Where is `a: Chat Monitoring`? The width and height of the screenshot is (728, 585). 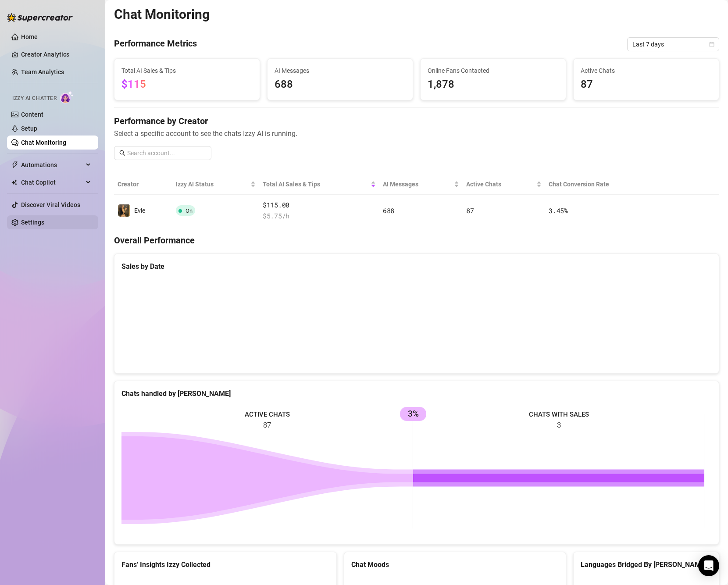
a: Chat Monitoring is located at coordinates (44, 143).